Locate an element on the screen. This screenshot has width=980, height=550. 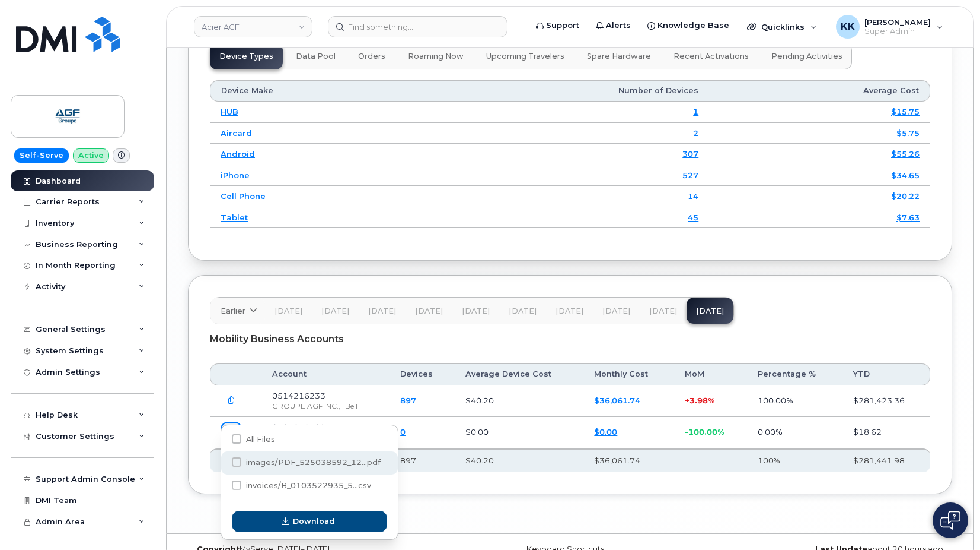
a: $55.26 is located at coordinates (905, 154).